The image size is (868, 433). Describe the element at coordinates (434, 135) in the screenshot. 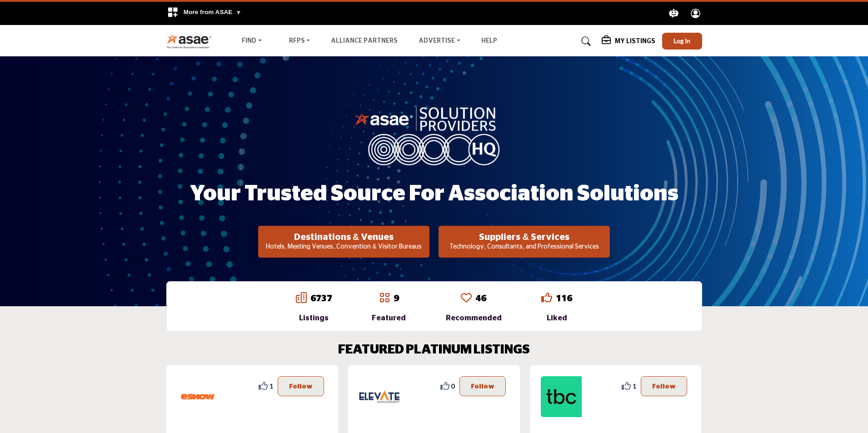

I see `img: image` at that location.